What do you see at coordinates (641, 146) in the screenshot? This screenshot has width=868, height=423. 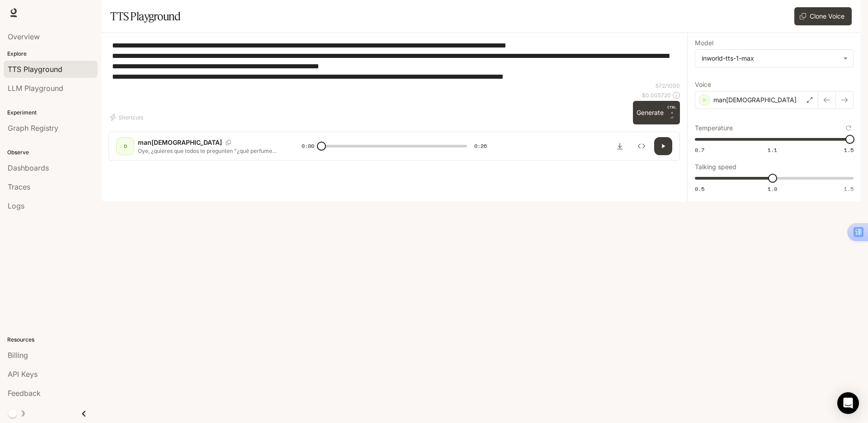 I see `button: Inspect` at bounding box center [641, 146].